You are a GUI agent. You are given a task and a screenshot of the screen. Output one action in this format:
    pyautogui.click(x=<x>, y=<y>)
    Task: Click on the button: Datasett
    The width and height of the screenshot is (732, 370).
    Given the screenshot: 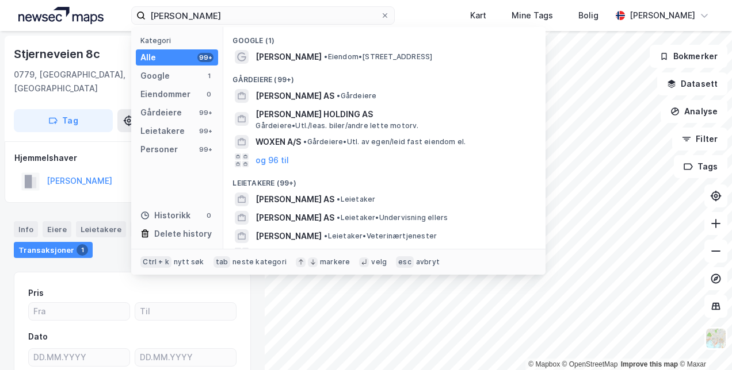 What is the action you would take?
    pyautogui.click(x=692, y=84)
    